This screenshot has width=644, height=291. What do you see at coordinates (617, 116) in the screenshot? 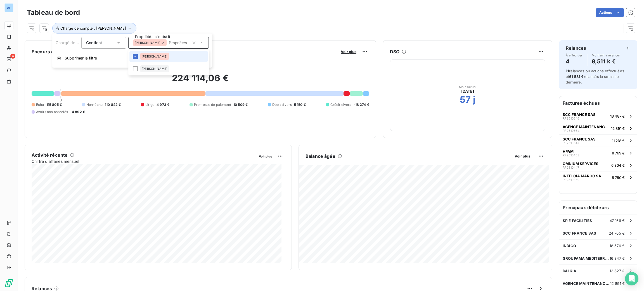
I see `span: 13 487 €` at bounding box center [617, 116].